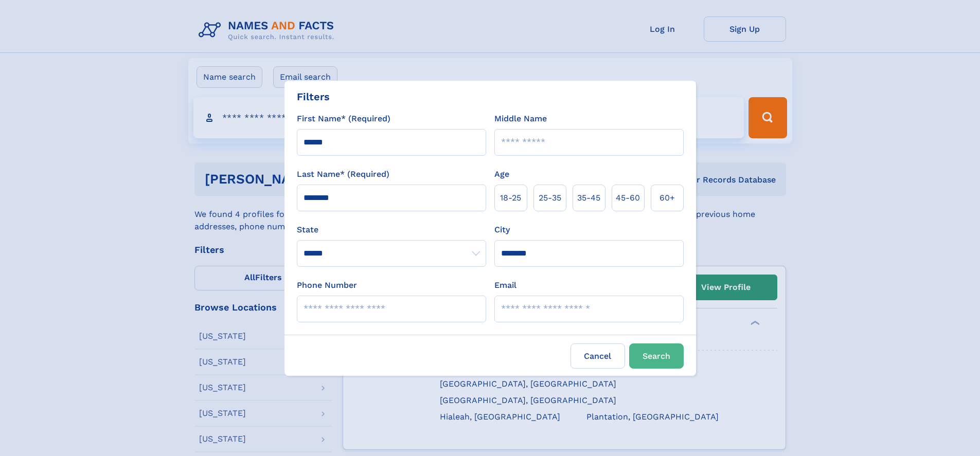 Image resolution: width=980 pixels, height=456 pixels. I want to click on span: 45‑60, so click(628, 198).